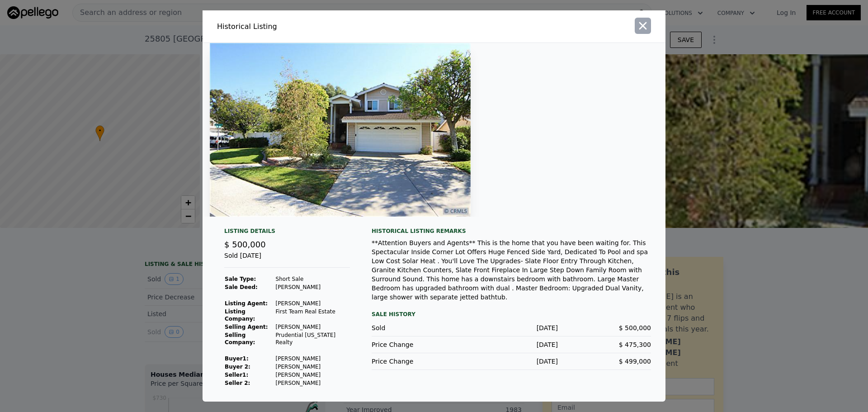 The height and width of the screenshot is (412, 868). I want to click on span: $ 499,000, so click(635, 362).